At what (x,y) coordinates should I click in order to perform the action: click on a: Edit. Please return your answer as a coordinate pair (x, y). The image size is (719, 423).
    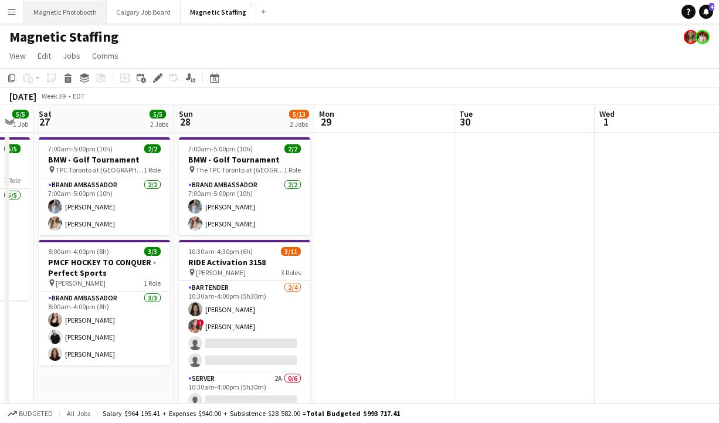
    Looking at the image, I should click on (44, 56).